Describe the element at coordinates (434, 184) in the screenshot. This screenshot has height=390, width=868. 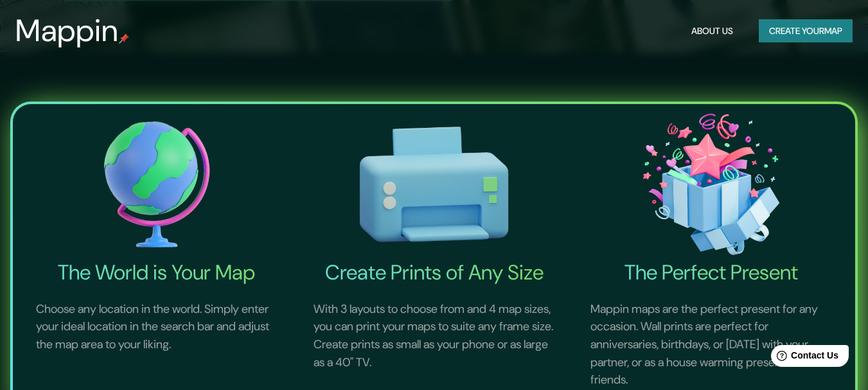
I see `img: Create Prints of Any Size-icon` at that location.